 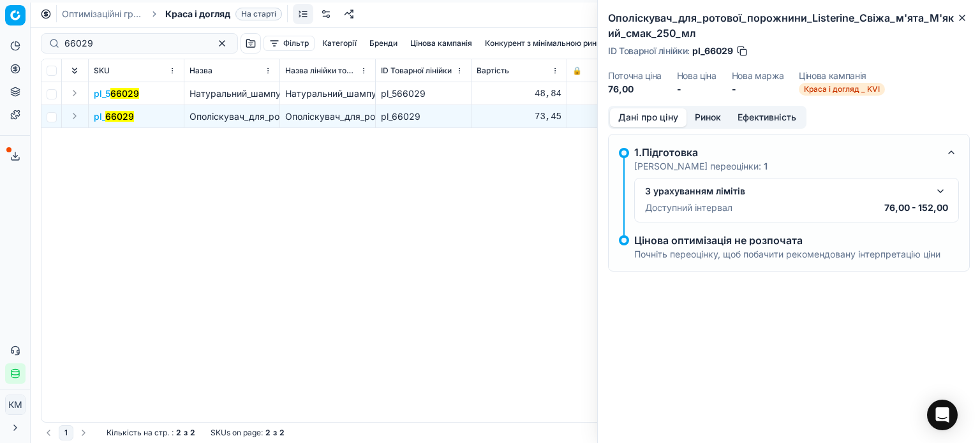 What do you see at coordinates (707, 118) in the screenshot?
I see `button: Ринок` at bounding box center [707, 118].